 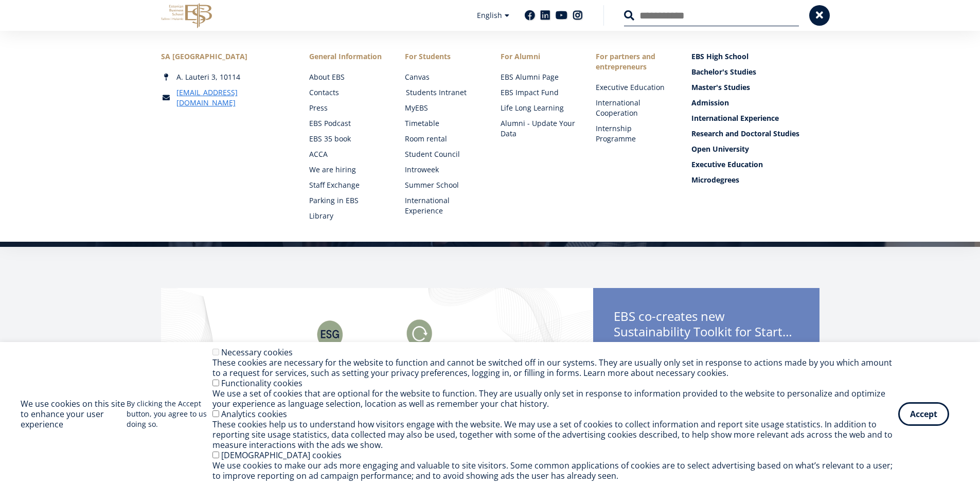 I want to click on span: For partners and entrepreneurs, so click(x=633, y=62).